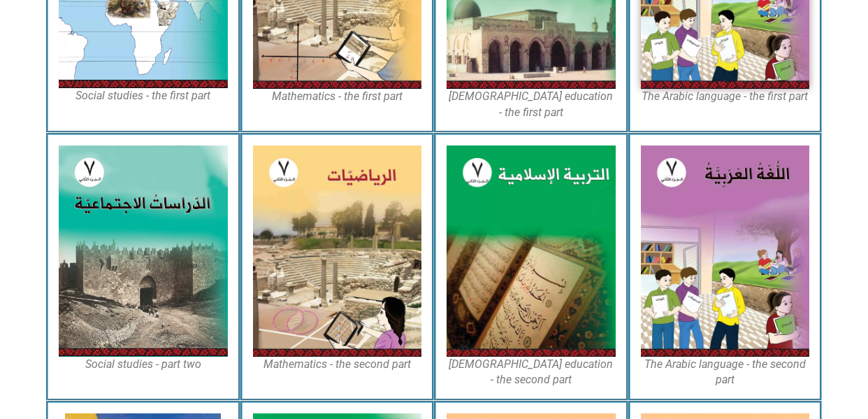 The height and width of the screenshot is (419, 868). What do you see at coordinates (337, 364) in the screenshot?
I see `font: Mathematics - the second part` at bounding box center [337, 364].